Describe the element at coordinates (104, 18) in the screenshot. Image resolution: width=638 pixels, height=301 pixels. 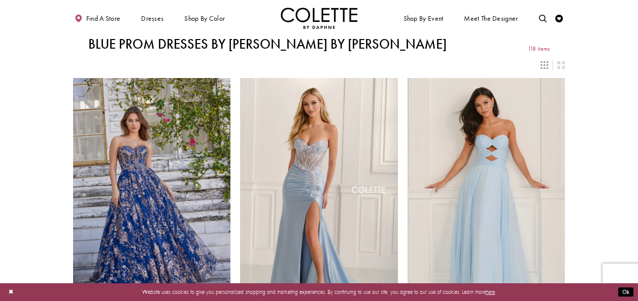
I see `span: Find a store` at that location.